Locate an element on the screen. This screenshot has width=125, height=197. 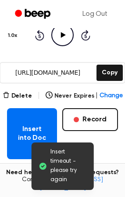
a: Beep is located at coordinates (33, 14).